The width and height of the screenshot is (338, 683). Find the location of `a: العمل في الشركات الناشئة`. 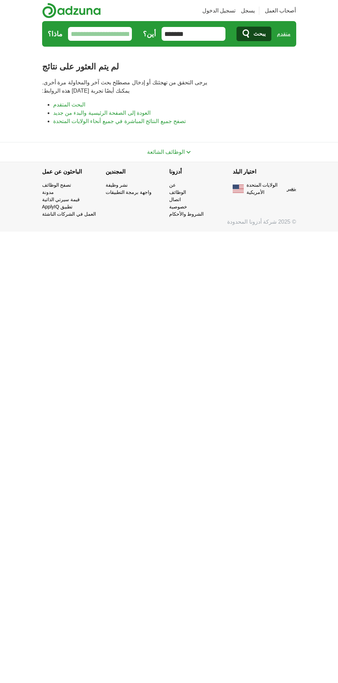

a: العمل في الشركات الناشئة is located at coordinates (69, 214).